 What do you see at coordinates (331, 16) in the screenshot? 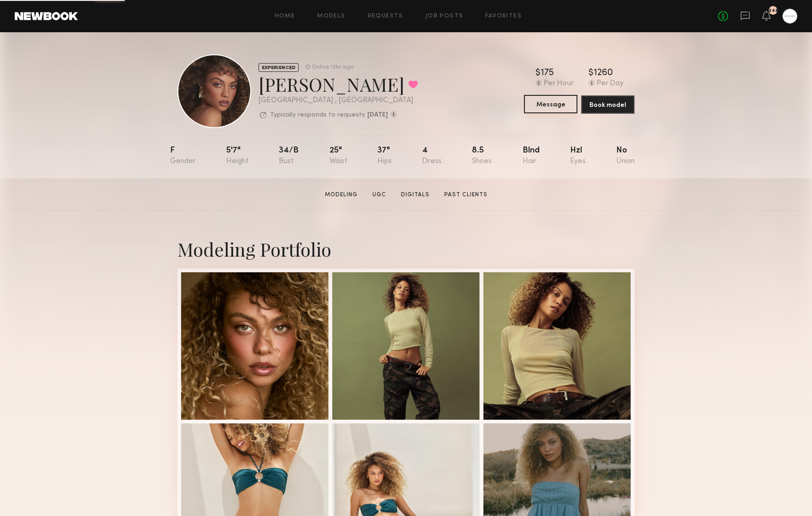
I see `a: Models` at bounding box center [331, 16].